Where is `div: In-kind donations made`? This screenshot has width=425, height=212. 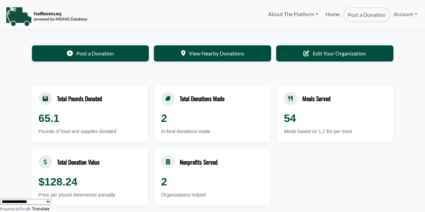 div: In-kind donations made is located at coordinates (212, 131).